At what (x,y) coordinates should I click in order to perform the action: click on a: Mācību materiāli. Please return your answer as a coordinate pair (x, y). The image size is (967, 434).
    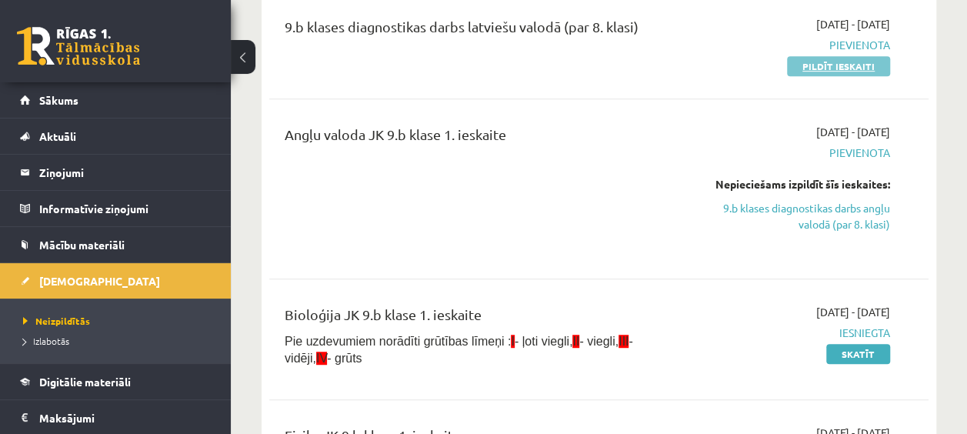
    Looking at the image, I should click on (115, 245).